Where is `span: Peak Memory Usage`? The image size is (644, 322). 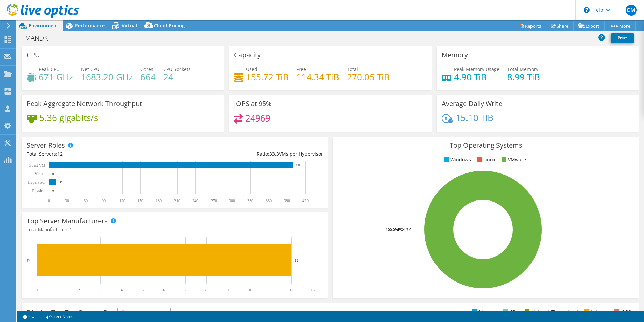 span: Peak Memory Usage is located at coordinates (477, 69).